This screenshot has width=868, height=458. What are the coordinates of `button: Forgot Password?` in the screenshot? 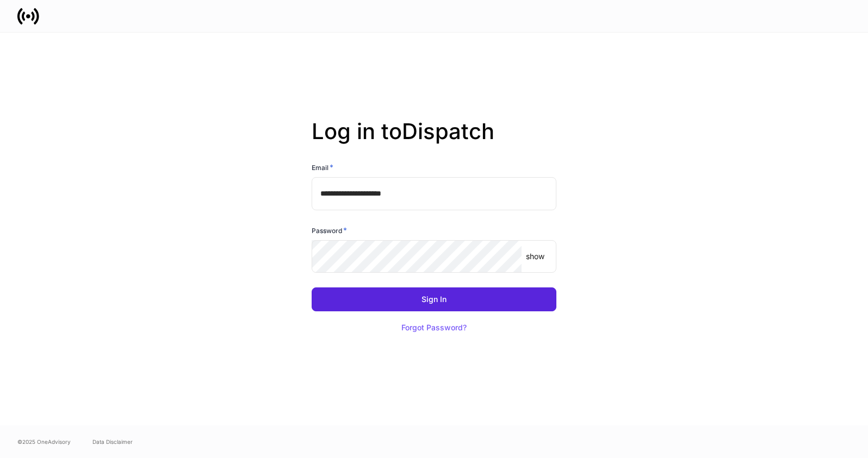 It's located at (434, 328).